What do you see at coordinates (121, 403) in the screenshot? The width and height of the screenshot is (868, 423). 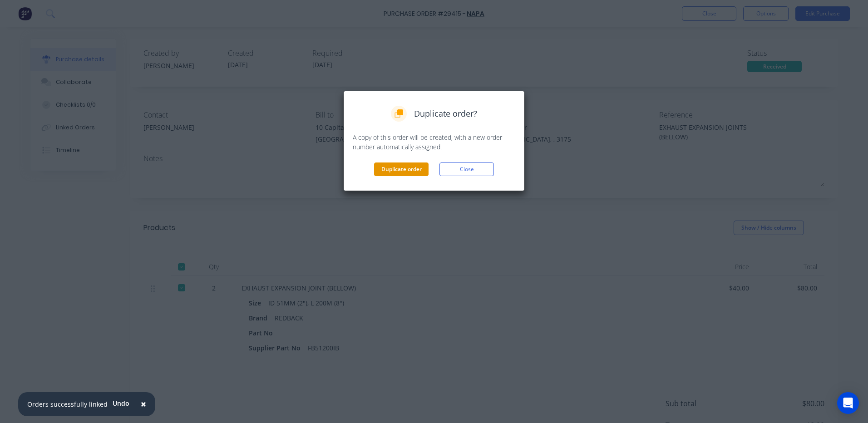 I see `button: Undo` at bounding box center [121, 403].